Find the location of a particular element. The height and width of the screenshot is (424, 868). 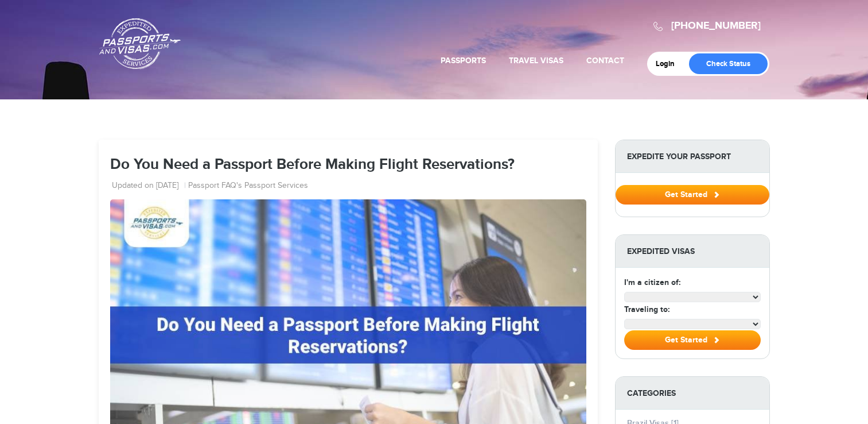

a: Get Started is located at coordinates (693, 194).